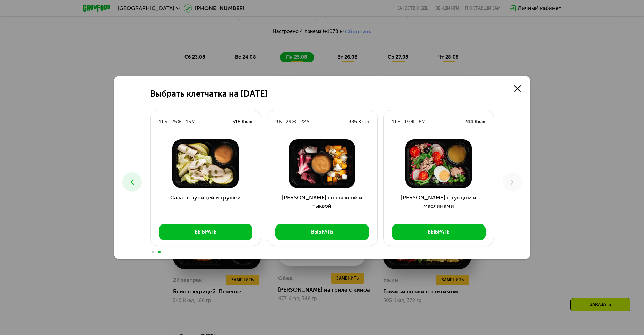  What do you see at coordinates (243, 122) in the screenshot?
I see `div: 318 Ккал` at bounding box center [243, 122].